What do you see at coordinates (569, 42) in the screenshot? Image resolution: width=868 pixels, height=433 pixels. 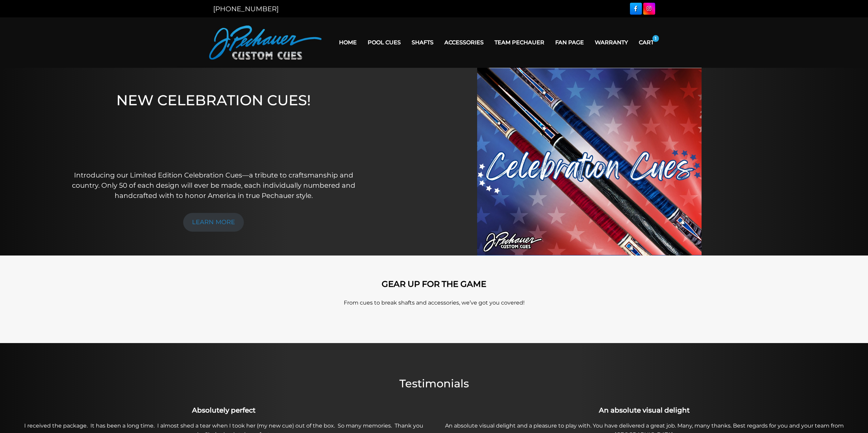 I see `a: Fan Page` at bounding box center [569, 42].